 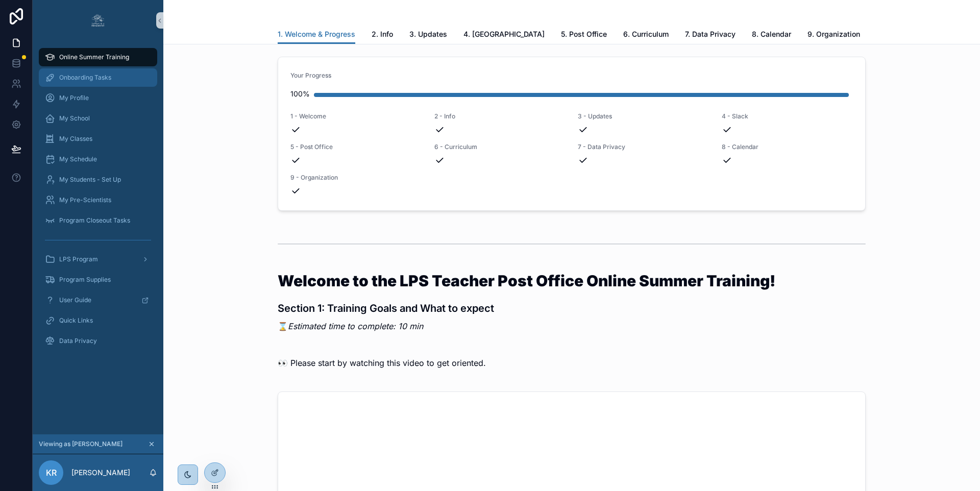 What do you see at coordinates (98, 118) in the screenshot?
I see `a: My School` at bounding box center [98, 118].